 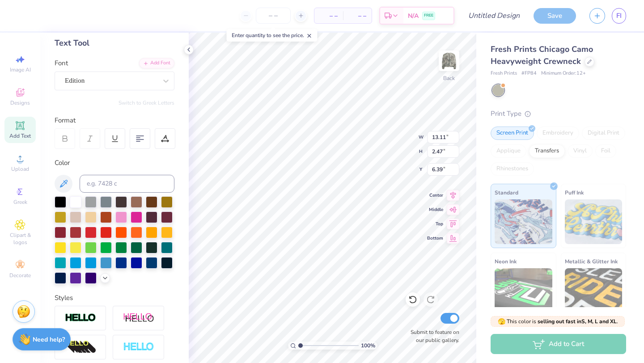 I want to click on input: Untitled Design, so click(x=493, y=15).